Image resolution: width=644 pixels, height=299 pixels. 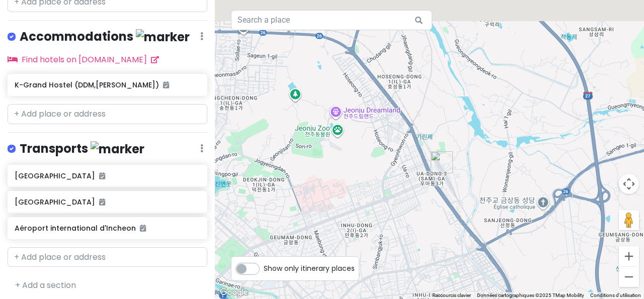 What do you see at coordinates (629, 257) in the screenshot?
I see `button: Zoom avant` at bounding box center [629, 257].